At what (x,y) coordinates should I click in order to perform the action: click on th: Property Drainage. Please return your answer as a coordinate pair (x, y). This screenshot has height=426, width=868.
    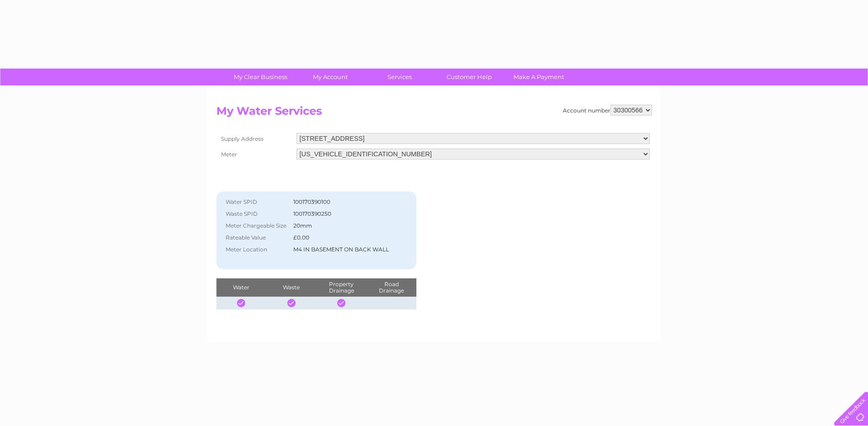
    Looking at the image, I should click on (341, 288).